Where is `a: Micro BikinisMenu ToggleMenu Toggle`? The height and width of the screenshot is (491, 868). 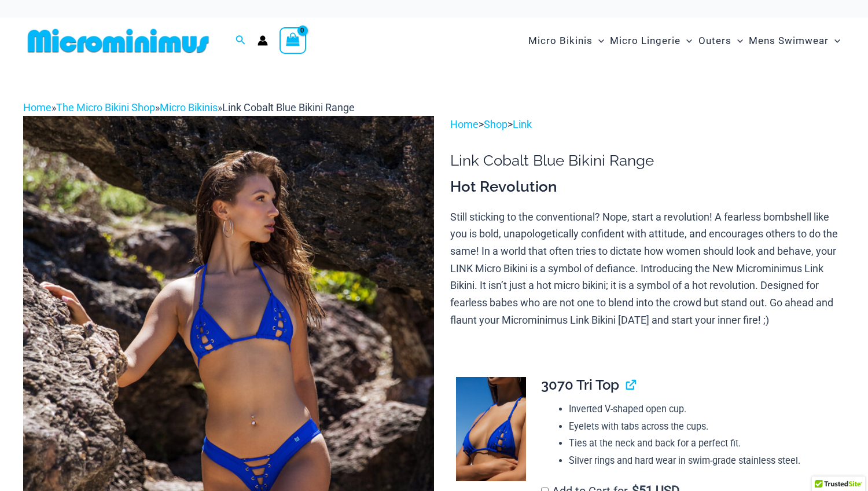 a: Micro BikinisMenu ToggleMenu Toggle is located at coordinates (566, 40).